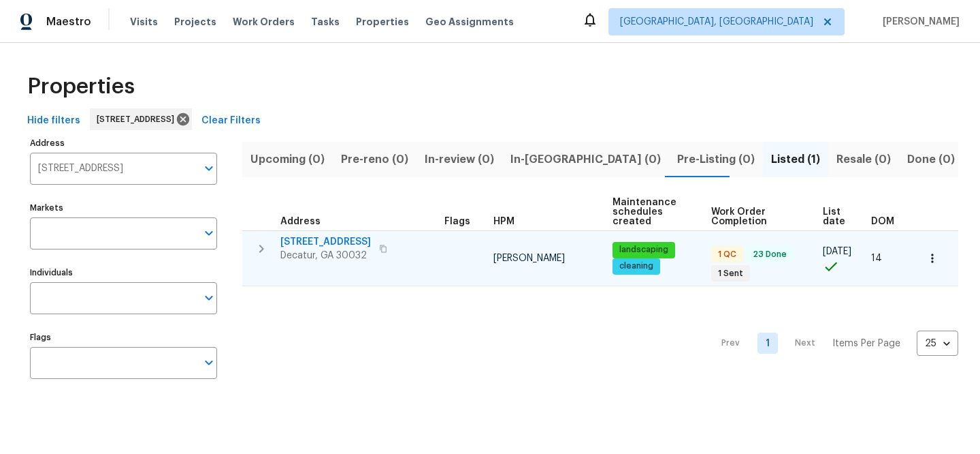 Image resolution: width=980 pixels, height=454 pixels. What do you see at coordinates (123, 208) in the screenshot?
I see `label: Markets` at bounding box center [123, 208].